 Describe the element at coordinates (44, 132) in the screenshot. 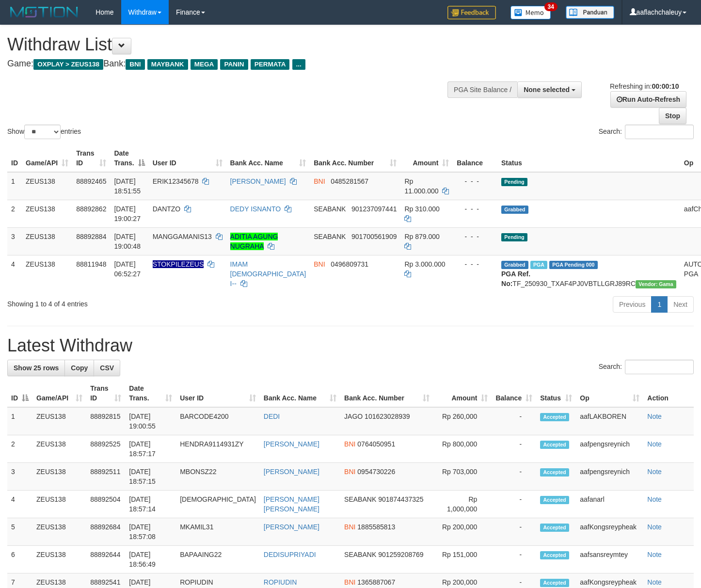

I see `label: Show entries` at that location.